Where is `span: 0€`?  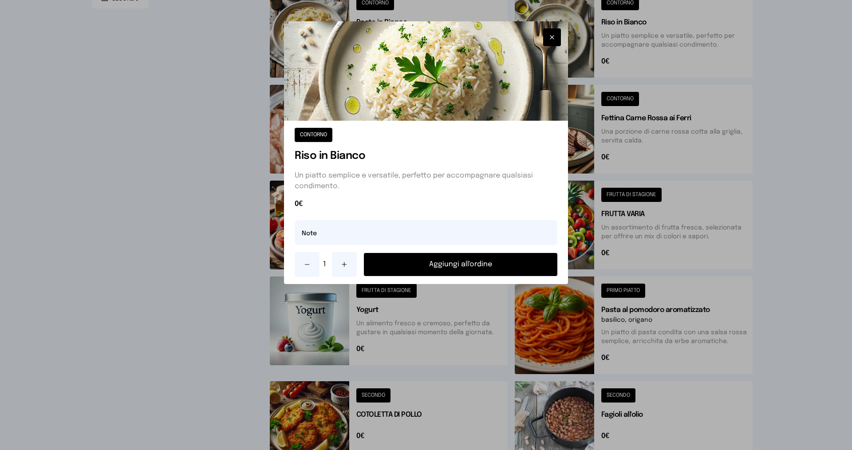 span: 0€ is located at coordinates (426, 204).